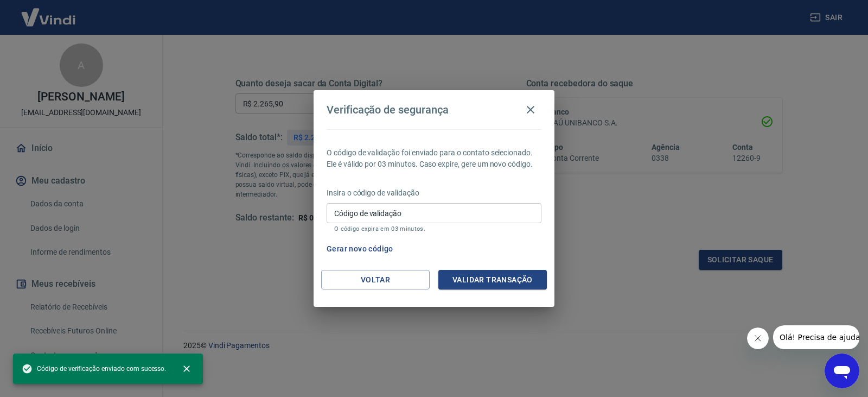 Image resolution: width=868 pixels, height=397 pixels. I want to click on button: Voltar, so click(375, 280).